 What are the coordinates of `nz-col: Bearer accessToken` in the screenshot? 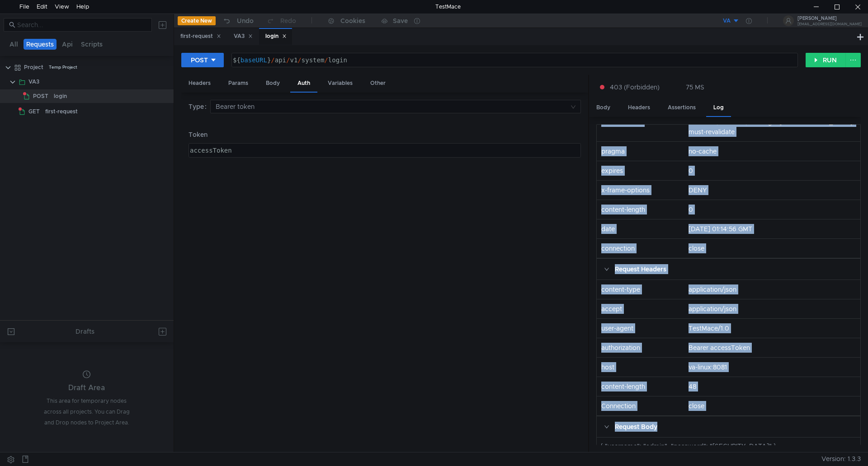 It's located at (772, 348).